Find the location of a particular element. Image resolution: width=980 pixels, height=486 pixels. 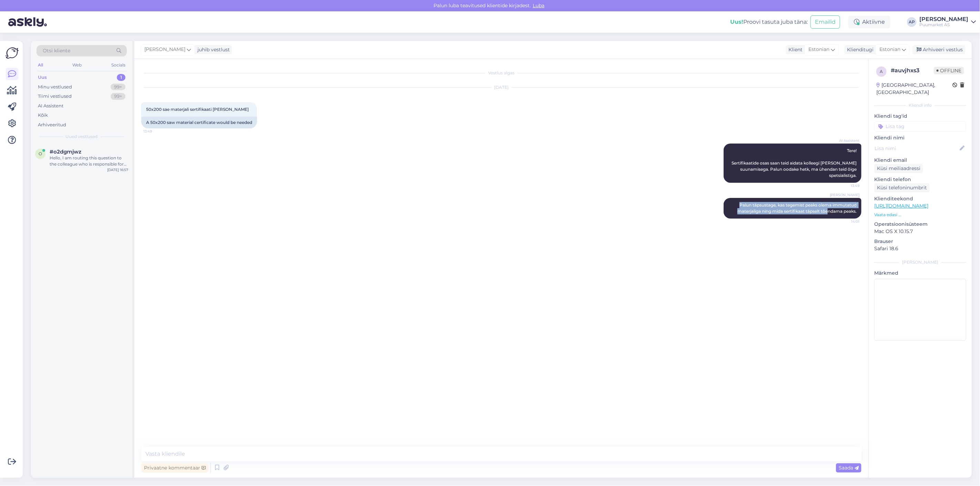

div: All is located at coordinates (41, 65).